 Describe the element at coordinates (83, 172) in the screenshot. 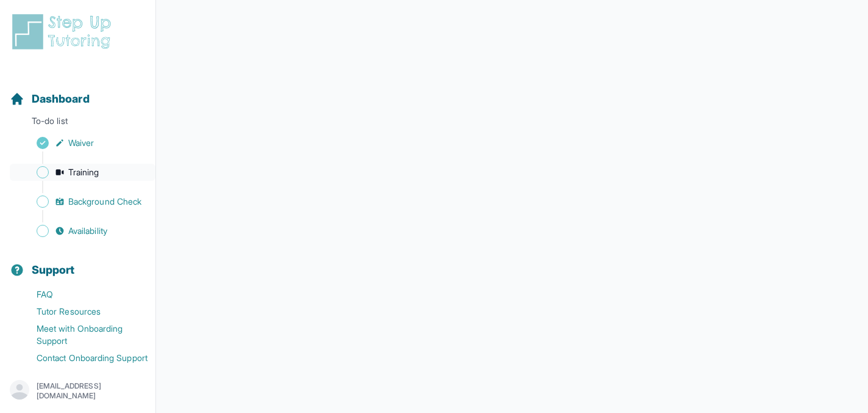

I see `span: Training` at that location.